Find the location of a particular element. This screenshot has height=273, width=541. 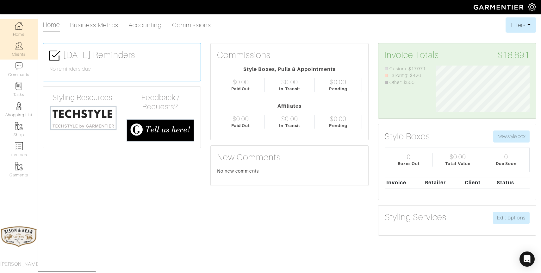

img: comment-icon-a0a6a9ef722e966f86d9cbdc48e553b5cf19dbc54f86b18d962a5391bc8f6eb6.png is located at coordinates (19, 66).